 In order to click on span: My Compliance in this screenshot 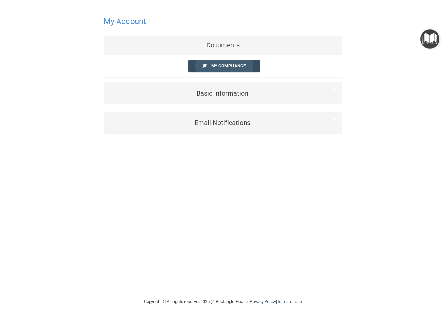, I will do `click(228, 66)`.